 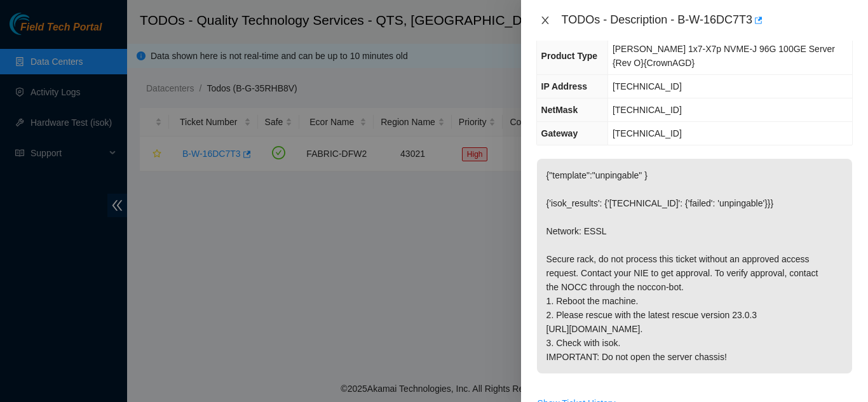 What do you see at coordinates (565, 87) in the screenshot?
I see `span: IP Address` at bounding box center [565, 87].